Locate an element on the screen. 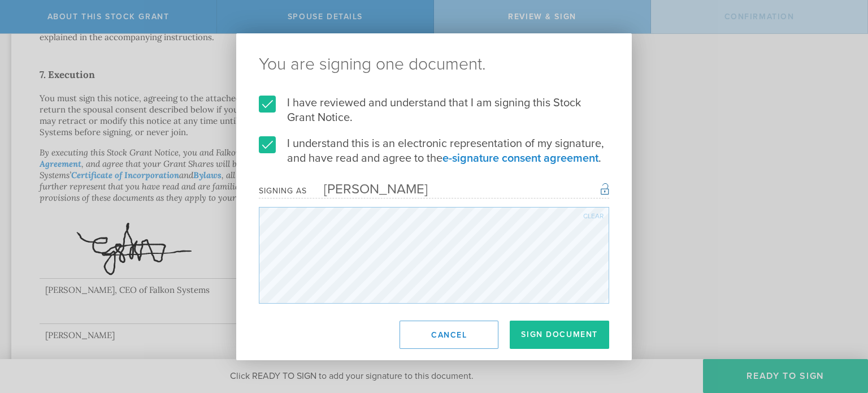  div: Chat Widget is located at coordinates (840, 332).